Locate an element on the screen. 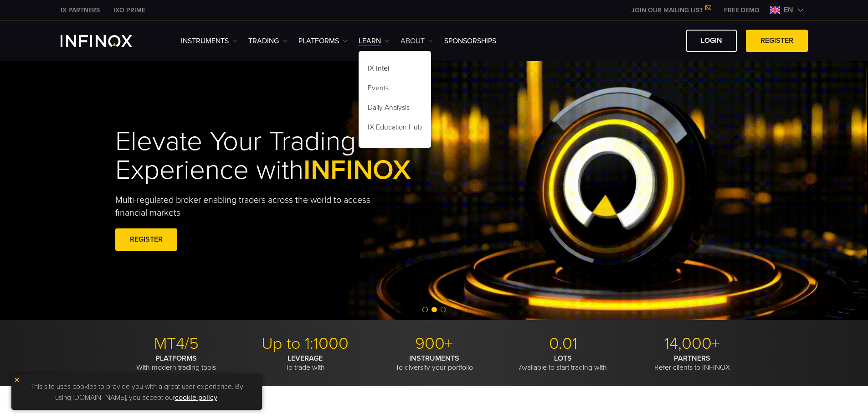  span: en is located at coordinates (788, 10).